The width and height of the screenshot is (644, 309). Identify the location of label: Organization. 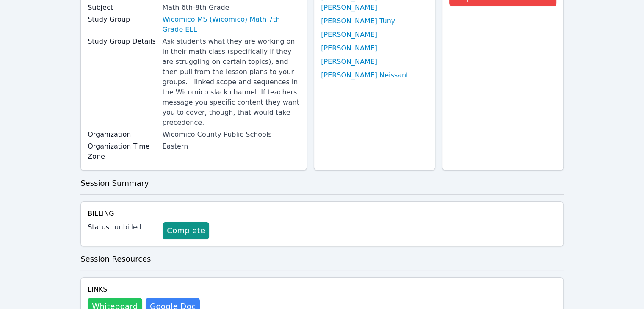
(122, 134).